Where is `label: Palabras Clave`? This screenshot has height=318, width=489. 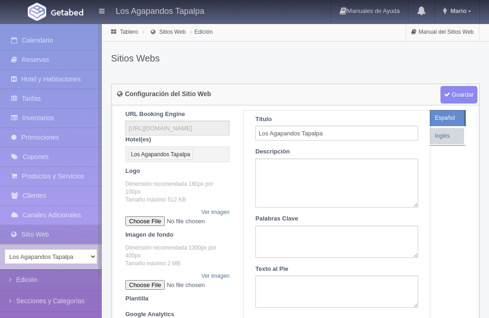 label: Palabras Clave is located at coordinates (277, 219).